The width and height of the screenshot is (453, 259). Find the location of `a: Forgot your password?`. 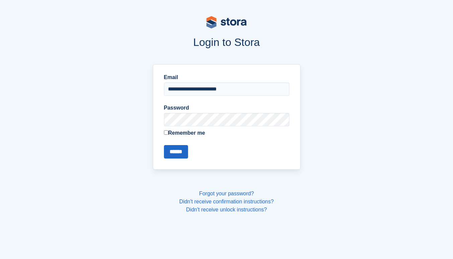

a: Forgot your password? is located at coordinates (227, 193).